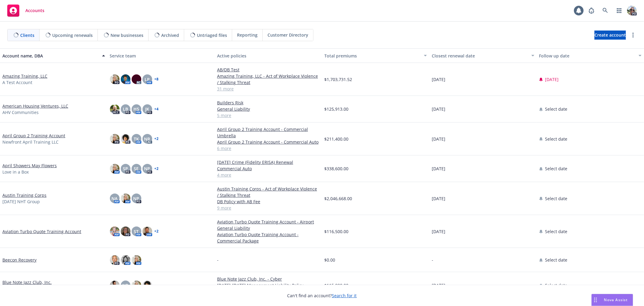  What do you see at coordinates (344, 295) in the screenshot?
I see `a: Search for it` at bounding box center [344, 295].